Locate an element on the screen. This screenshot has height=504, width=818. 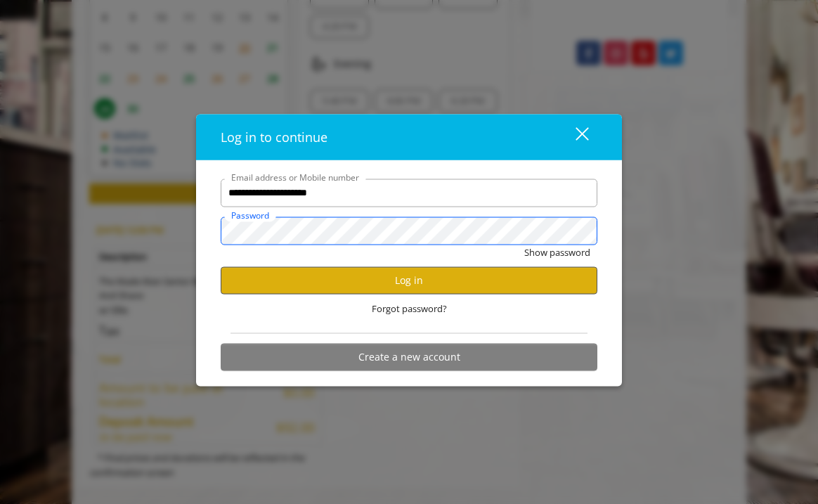
div: close dialog is located at coordinates (573, 137).